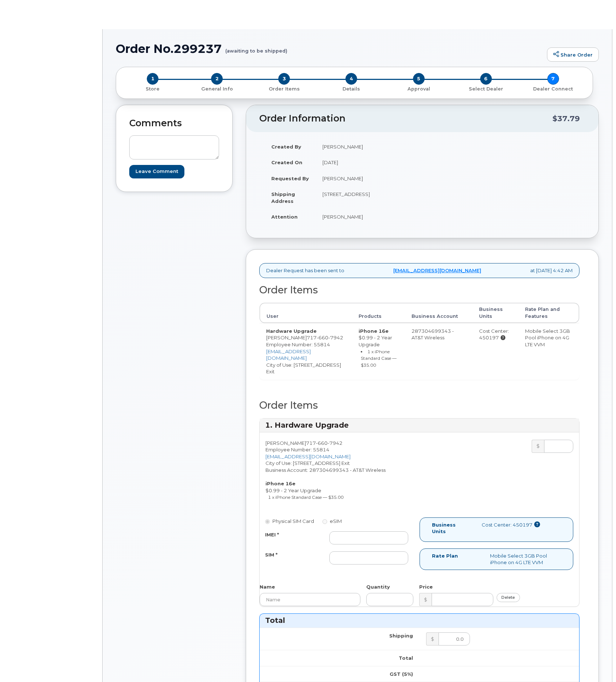 This screenshot has height=682, width=616. I want to click on a: Share Order, so click(573, 54).